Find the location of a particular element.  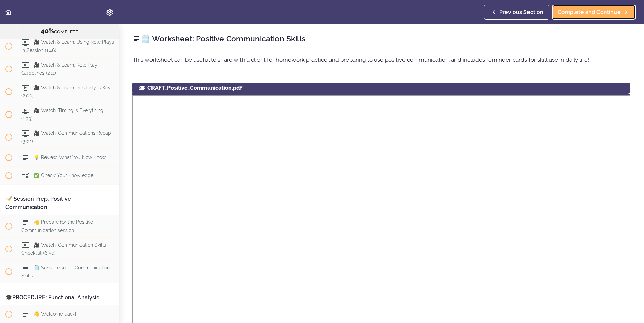

span: 🎥 Watch & Learn: Using Role Plays in Session (1:46) is located at coordinates (67, 46).